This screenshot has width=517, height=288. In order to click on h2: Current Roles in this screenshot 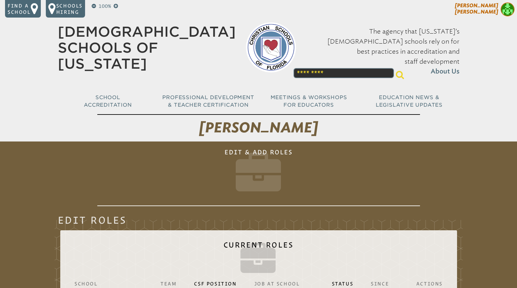, I will do `click(259, 257)`.